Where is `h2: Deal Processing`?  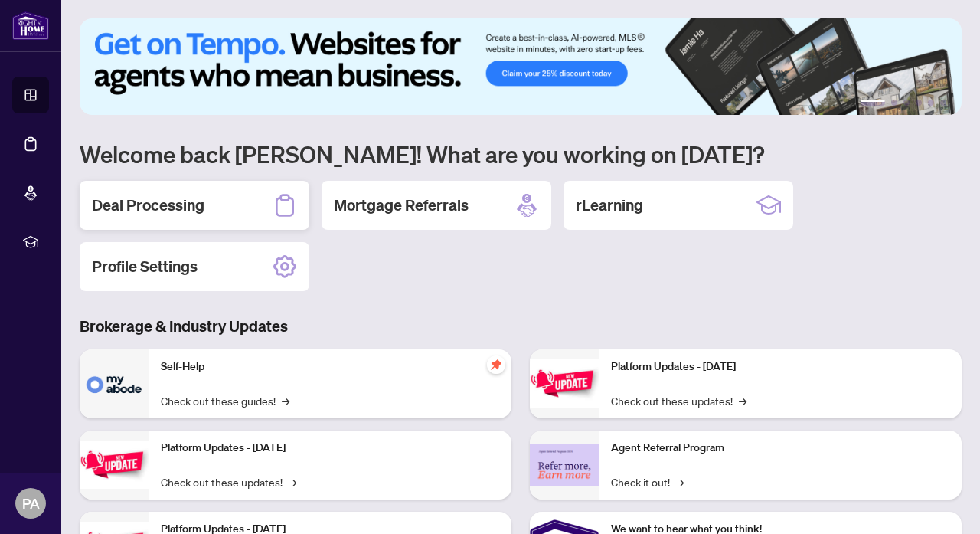
h2: Deal Processing is located at coordinates (147, 206).